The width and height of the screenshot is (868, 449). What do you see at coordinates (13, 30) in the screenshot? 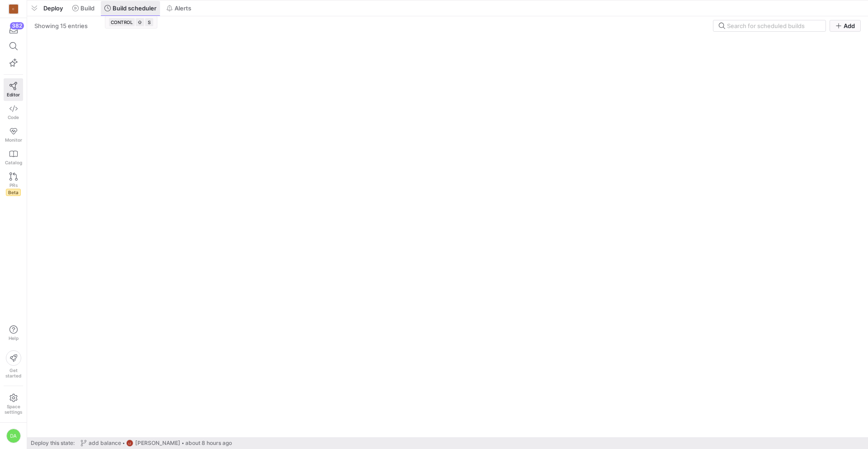
I see `button: 382` at bounding box center [13, 30].